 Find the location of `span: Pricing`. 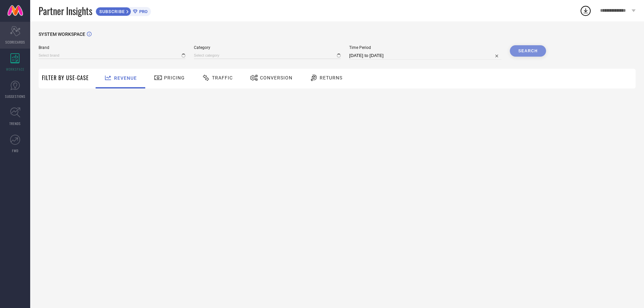

span: Pricing is located at coordinates (174, 78).